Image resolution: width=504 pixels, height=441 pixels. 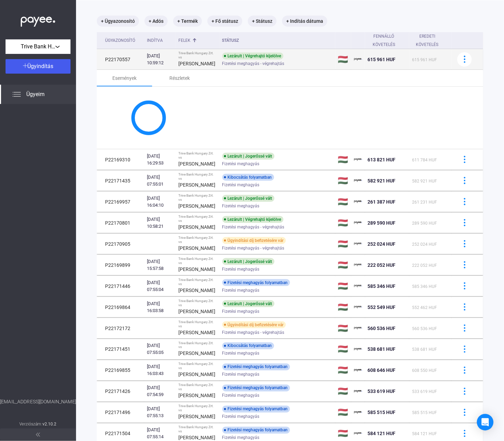 I want to click on span: Ügyeim, so click(x=35, y=94).